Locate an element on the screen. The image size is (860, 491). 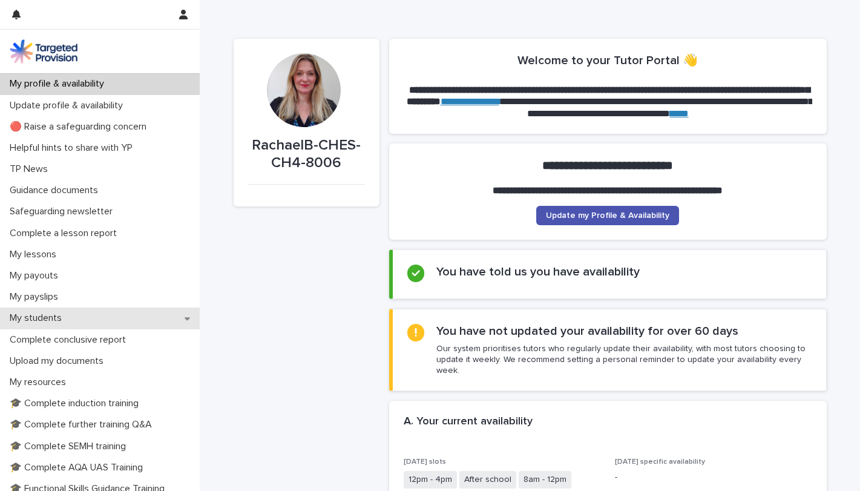
p: Our system prioritises tutors who regularly update their availability, with most tutors choosing ... is located at coordinates (624, 360).